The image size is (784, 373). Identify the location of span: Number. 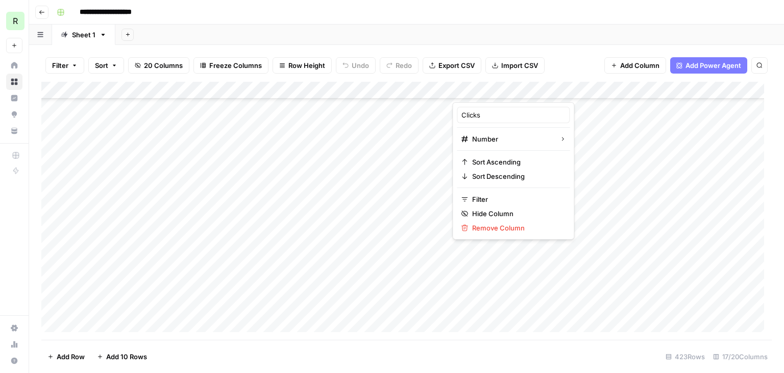
(512, 139).